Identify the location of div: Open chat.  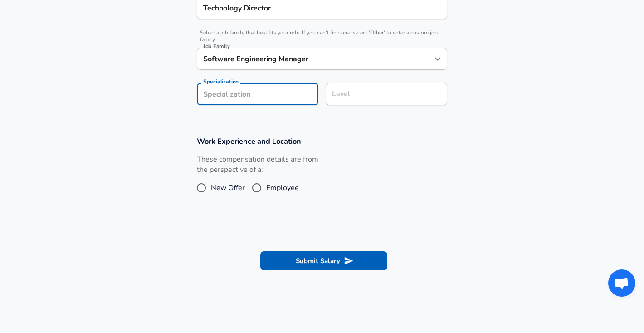
(622, 283).